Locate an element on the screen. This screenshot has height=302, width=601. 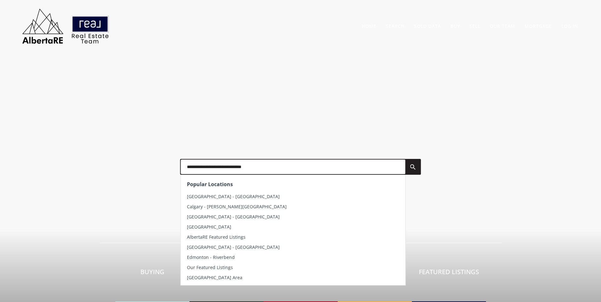
span: Featured Listings is located at coordinates (449, 272).